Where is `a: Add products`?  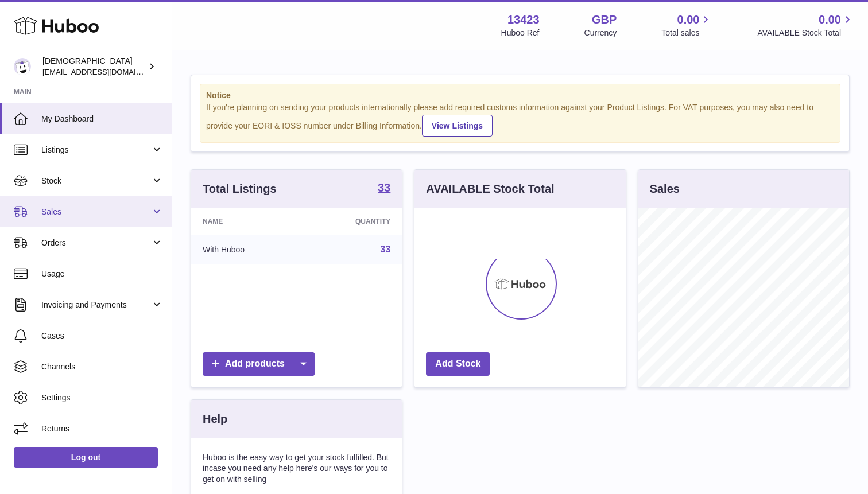
a: Add products is located at coordinates (259, 364).